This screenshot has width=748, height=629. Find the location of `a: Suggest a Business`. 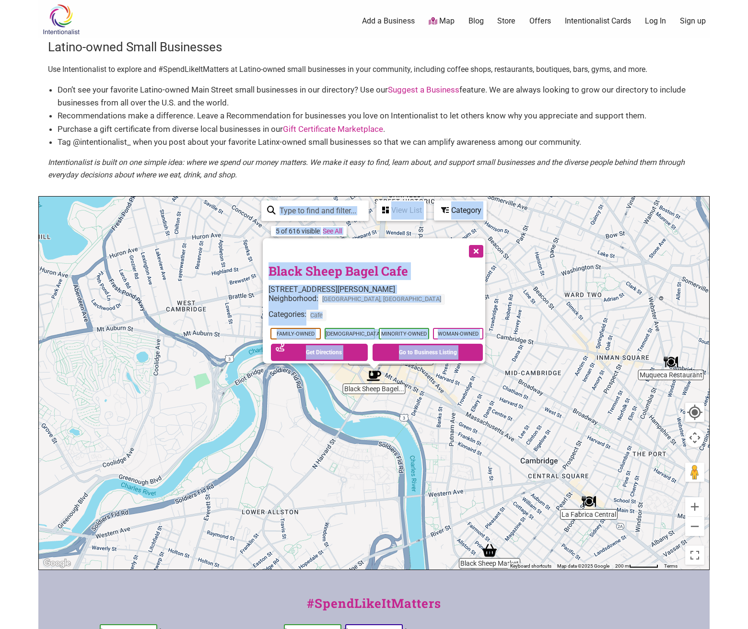

a: Suggest a Business is located at coordinates (423, 90).